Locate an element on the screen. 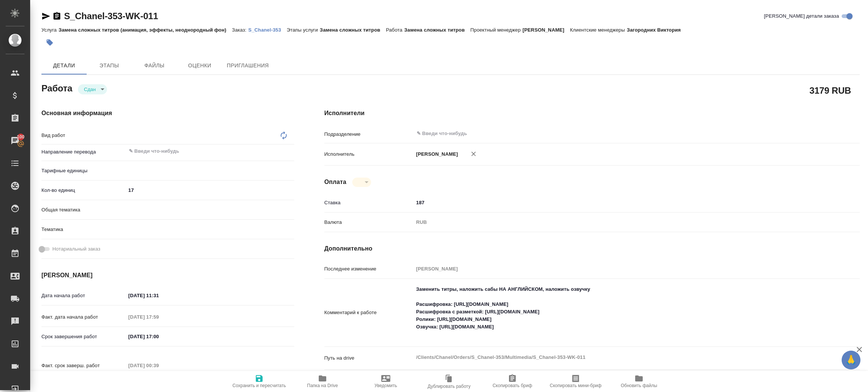  p: Факт. дата начала работ is located at coordinates (83, 317).